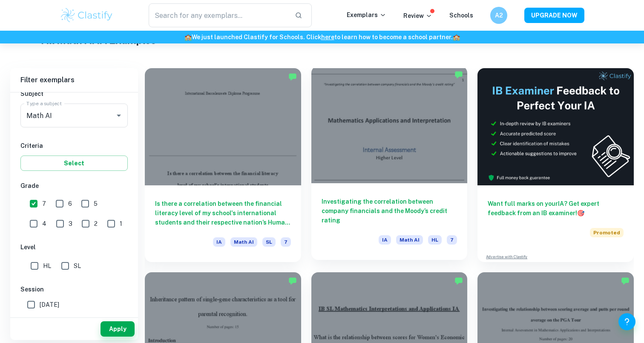 Image resolution: width=644 pixels, height=343 pixels. I want to click on span: 5, so click(96, 203).